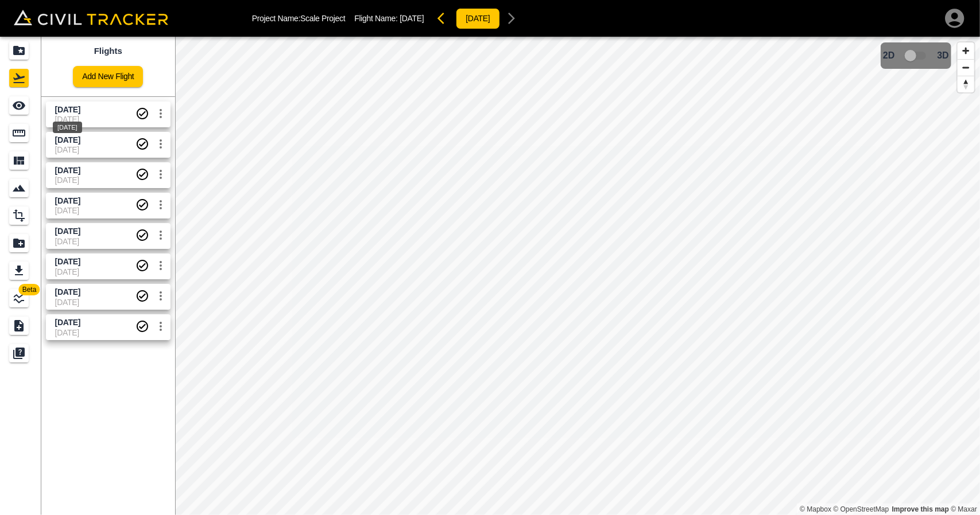  What do you see at coordinates (578, 276) in the screenshot?
I see `canvas: Map` at bounding box center [578, 276].